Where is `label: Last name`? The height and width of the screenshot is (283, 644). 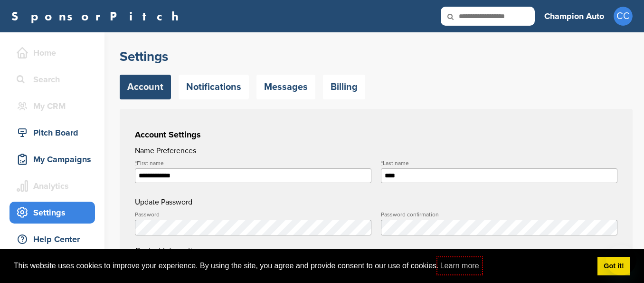 label: Last name is located at coordinates (499, 163).